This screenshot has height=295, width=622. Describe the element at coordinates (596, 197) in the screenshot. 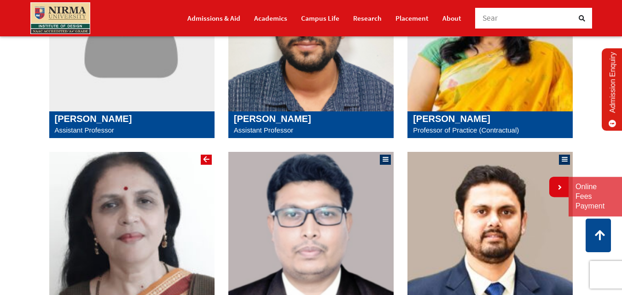

I see `a: Online Fees Payment` at that location.